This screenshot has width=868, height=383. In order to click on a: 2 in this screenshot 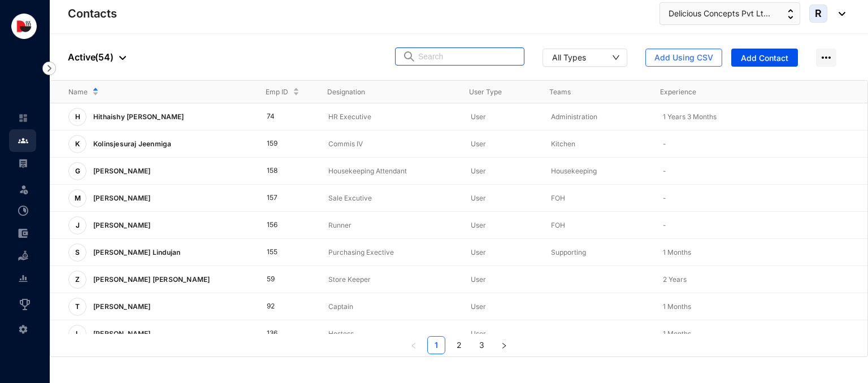, I will do `click(459, 346)`.